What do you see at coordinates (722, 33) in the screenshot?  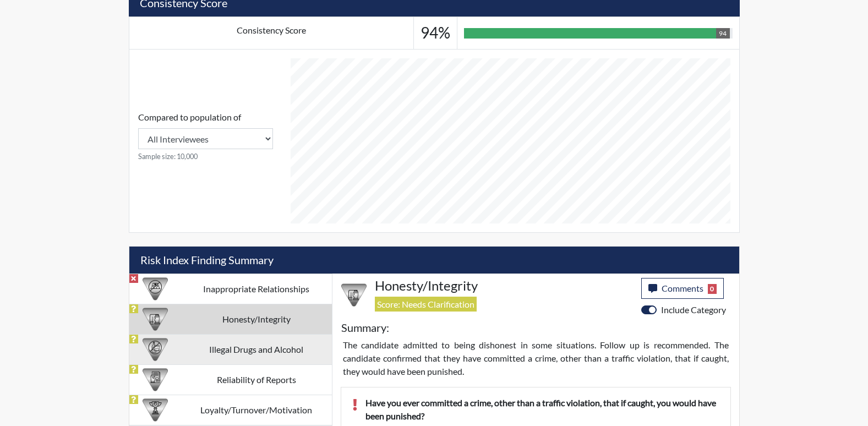 I see `div: 94` at bounding box center [722, 33].